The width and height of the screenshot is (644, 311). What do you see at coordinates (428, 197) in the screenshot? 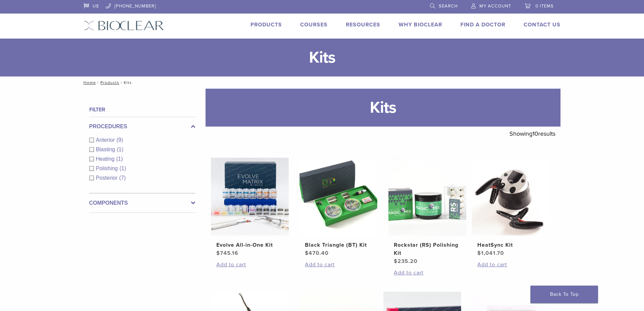
I see `img: Rockstar (RS) Polishing Kit` at bounding box center [428, 197].